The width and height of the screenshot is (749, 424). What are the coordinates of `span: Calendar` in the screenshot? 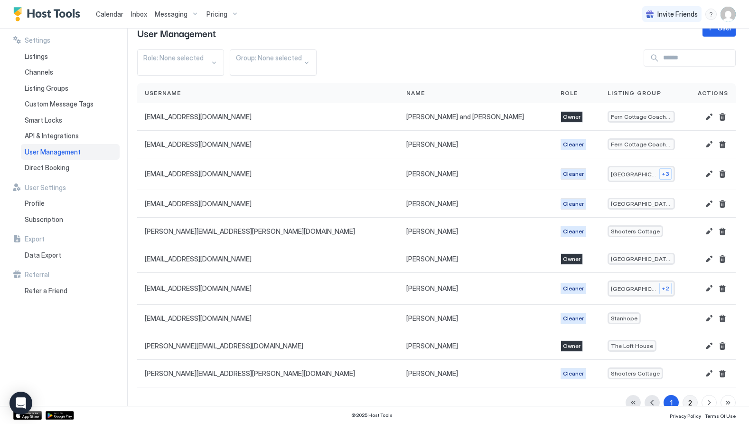 It's located at (110, 14).